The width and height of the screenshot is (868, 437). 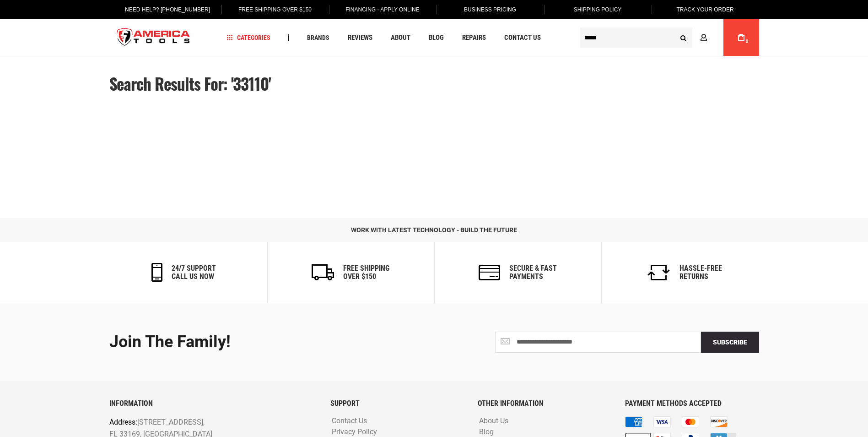 What do you see at coordinates (354, 432) in the screenshot?
I see `a: Privacy Policy` at bounding box center [354, 432].